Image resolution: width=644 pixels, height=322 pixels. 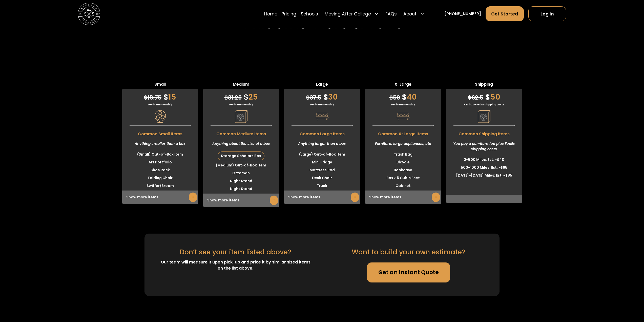 What do you see at coordinates (484, 133) in the screenshot?
I see `span: Common Shipping Items` at bounding box center [484, 133].